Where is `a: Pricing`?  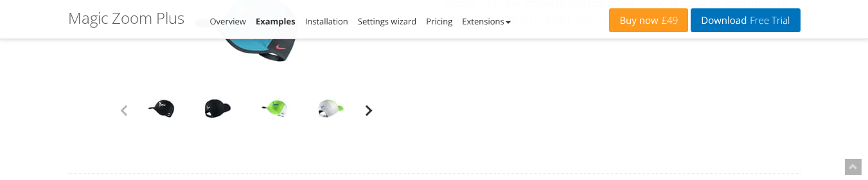
a: Pricing is located at coordinates (439, 21).